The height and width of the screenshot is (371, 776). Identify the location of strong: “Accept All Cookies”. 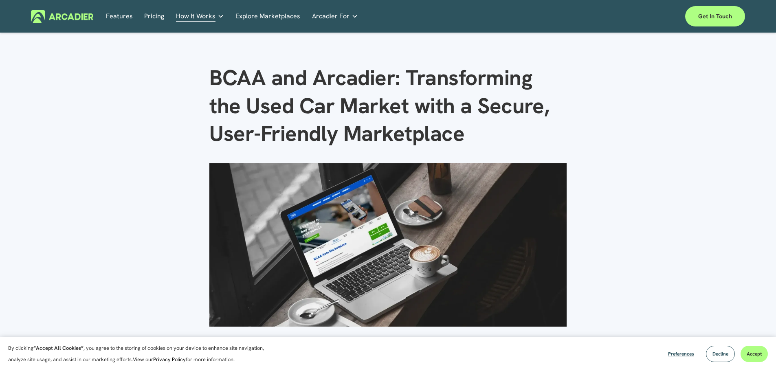
(58, 348).